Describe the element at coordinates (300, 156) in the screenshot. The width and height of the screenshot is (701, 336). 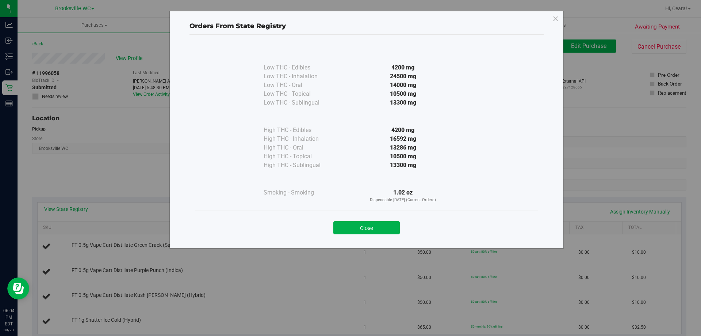
I see `div: High THC - Topical` at that location.